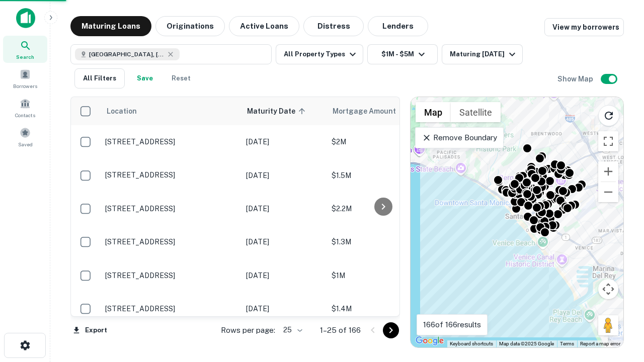 The height and width of the screenshot is (362, 644). I want to click on button: Maturing Loans, so click(111, 26).